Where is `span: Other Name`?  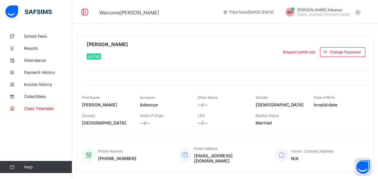 span: Other Name is located at coordinates (208, 97).